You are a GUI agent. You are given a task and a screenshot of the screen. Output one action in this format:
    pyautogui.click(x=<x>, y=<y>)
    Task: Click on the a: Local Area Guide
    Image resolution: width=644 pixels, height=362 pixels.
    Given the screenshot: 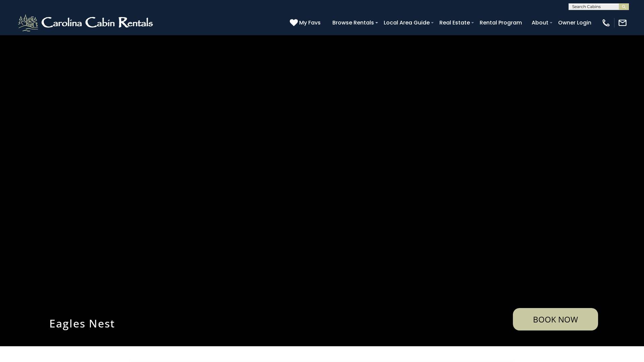 What is the action you would take?
    pyautogui.click(x=406, y=23)
    